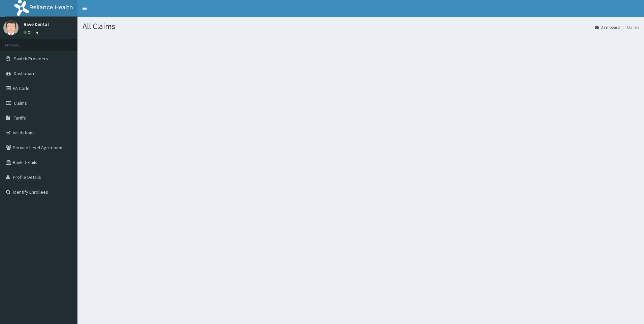 The height and width of the screenshot is (324, 644). I want to click on span: Switch Providers, so click(31, 59).